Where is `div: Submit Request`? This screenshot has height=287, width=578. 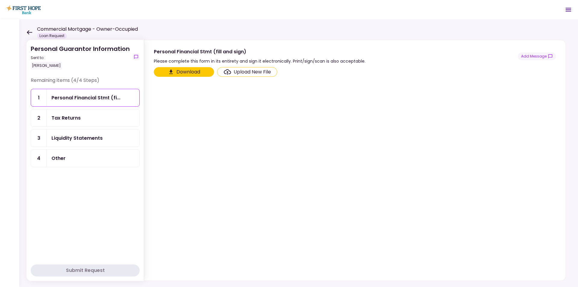
div: Submit Request is located at coordinates (85, 270).